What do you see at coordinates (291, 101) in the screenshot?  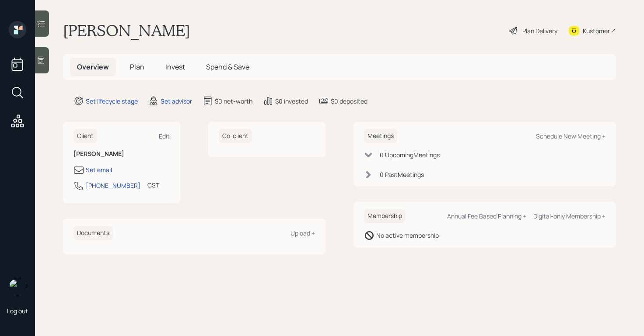 I see `div: $0 invested` at bounding box center [291, 101].